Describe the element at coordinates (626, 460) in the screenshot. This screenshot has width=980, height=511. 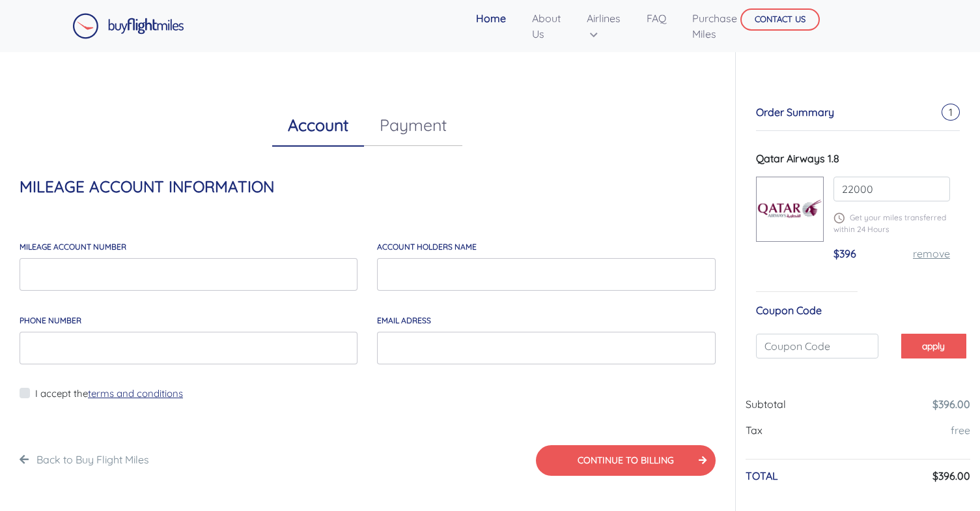
I see `button: CONTINUE TO BILLING` at that location.